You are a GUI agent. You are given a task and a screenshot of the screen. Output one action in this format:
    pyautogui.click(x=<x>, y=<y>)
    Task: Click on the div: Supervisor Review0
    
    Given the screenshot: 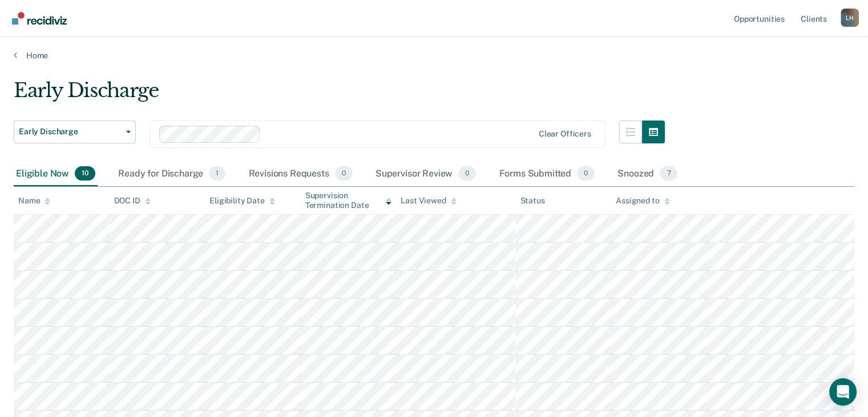 What is the action you would take?
    pyautogui.click(x=425, y=174)
    